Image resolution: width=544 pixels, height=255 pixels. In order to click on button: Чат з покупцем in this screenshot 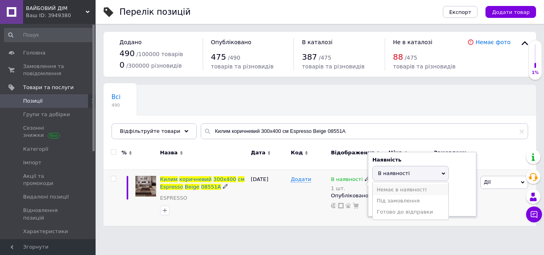, I will do `click(534, 215)`.